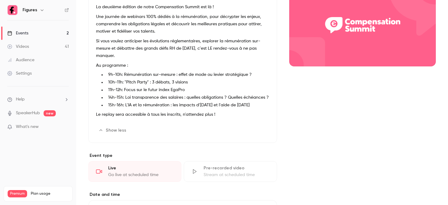 The image size is (448, 205). Describe the element at coordinates (30, 10) in the screenshot. I see `h6: Figures` at that location.